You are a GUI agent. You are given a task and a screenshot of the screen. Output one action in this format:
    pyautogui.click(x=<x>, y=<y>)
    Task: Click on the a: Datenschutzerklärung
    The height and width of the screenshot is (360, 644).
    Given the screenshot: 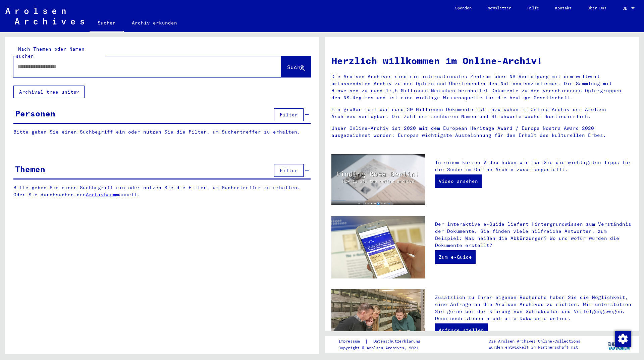 What is the action you would take?
    pyautogui.click(x=398, y=341)
    